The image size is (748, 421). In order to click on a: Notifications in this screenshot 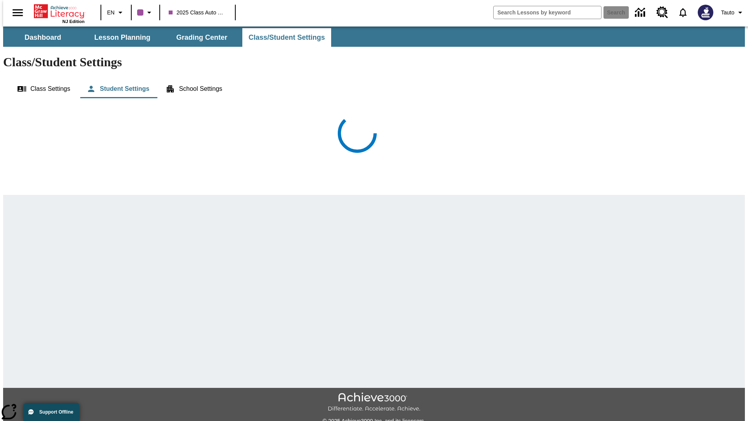, I will do `click(683, 12)`.